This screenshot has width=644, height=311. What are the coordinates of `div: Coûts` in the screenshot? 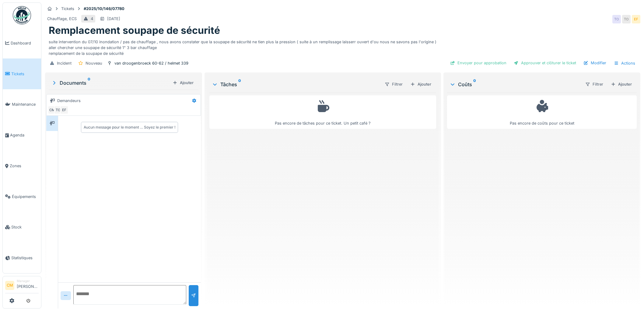 It's located at (515, 84).